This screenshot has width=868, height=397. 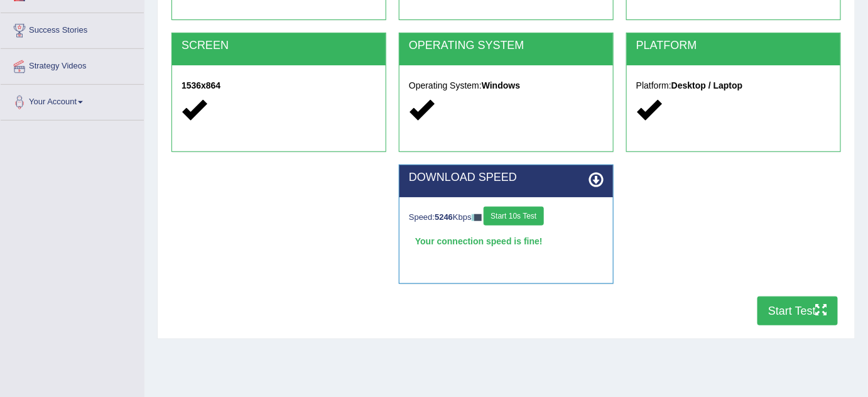 I want to click on a: Your Account, so click(x=72, y=100).